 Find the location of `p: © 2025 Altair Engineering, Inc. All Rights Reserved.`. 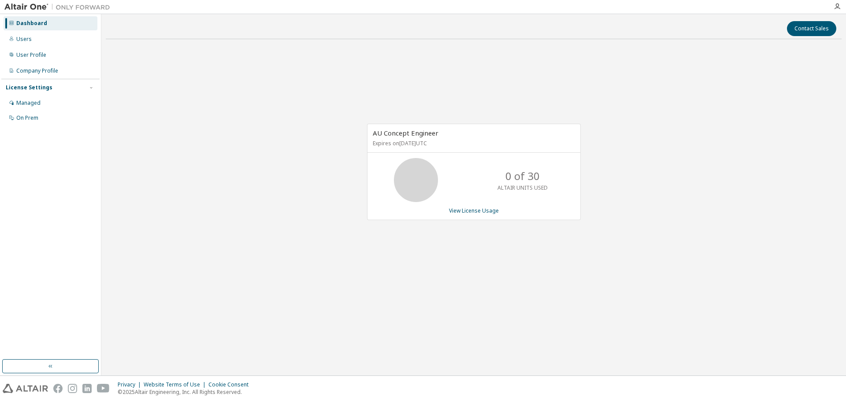

p: © 2025 Altair Engineering, Inc. All Rights Reserved. is located at coordinates (186, 392).